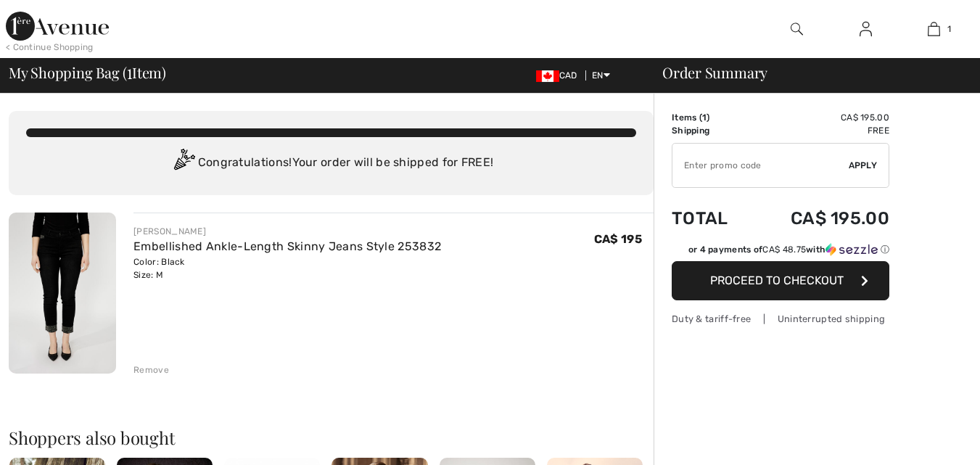  Describe the element at coordinates (331, 437) in the screenshot. I see `h2: Shoppers also bought` at that location.